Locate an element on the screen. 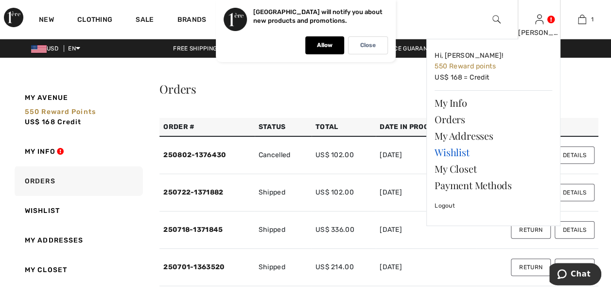 This screenshot has width=611, height=292. th: Order # is located at coordinates (206, 127).